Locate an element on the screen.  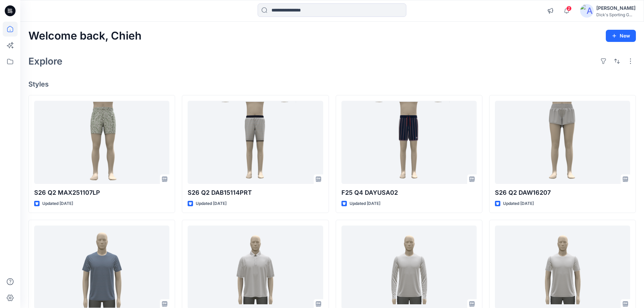
button: New is located at coordinates (620, 35).